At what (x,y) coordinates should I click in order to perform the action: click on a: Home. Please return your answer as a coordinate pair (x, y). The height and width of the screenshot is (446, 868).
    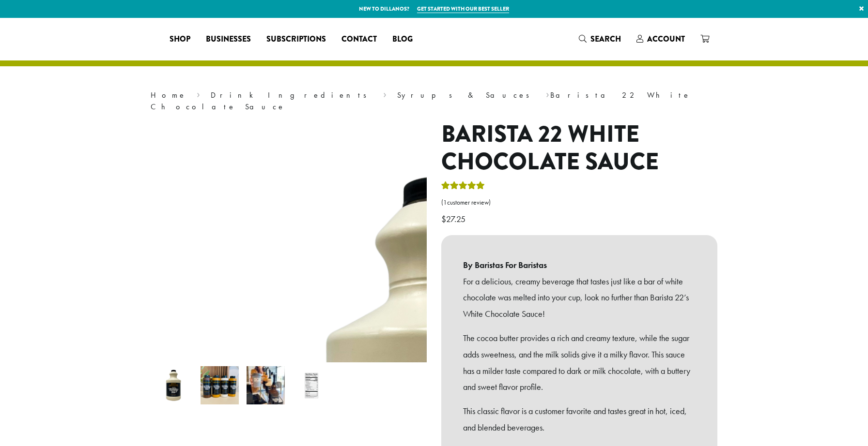
    Looking at the image, I should click on (169, 95).